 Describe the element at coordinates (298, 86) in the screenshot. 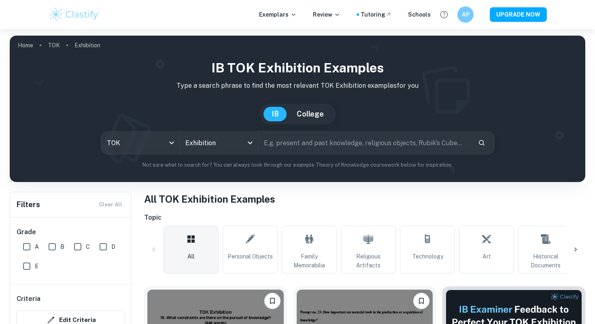

I see `p: Type a search phrase to find the most relevant TOK Exhibition examples for you` at that location.